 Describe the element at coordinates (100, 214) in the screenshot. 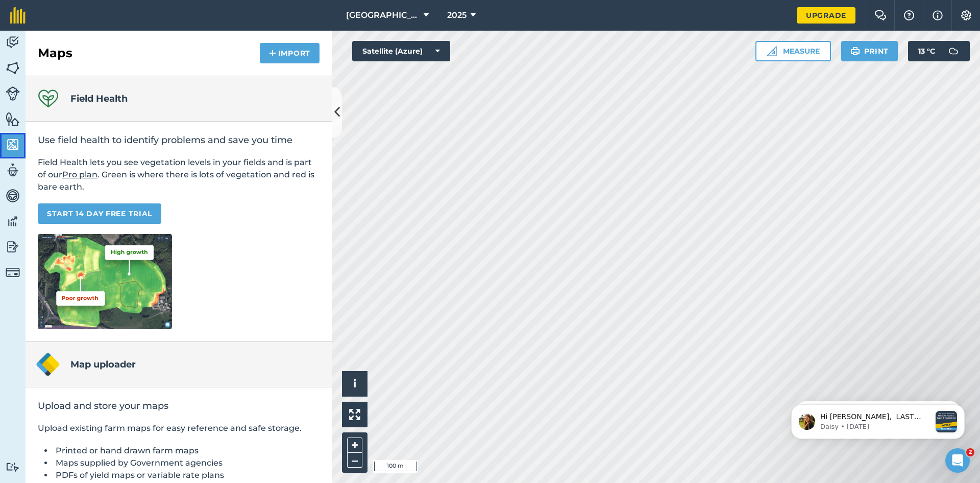

I see `a: START 14 DAY FREE TRIAL` at that location.